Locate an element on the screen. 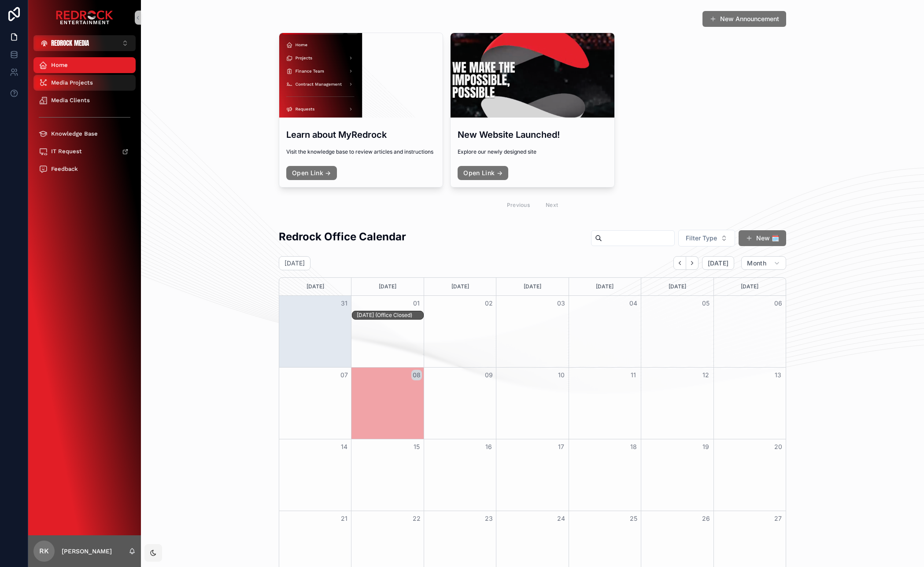  a: Media Clients is located at coordinates (85, 100).